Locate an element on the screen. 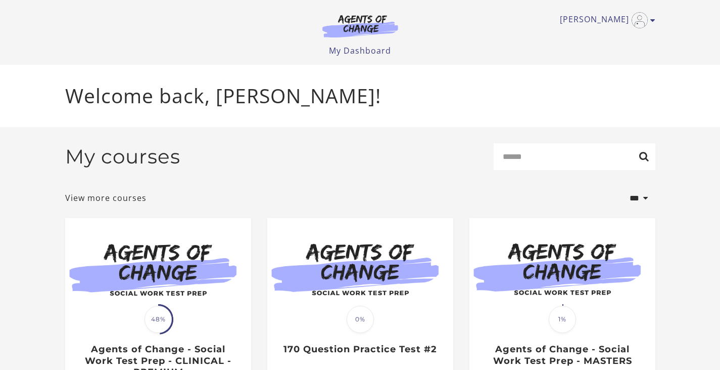  span: 1% is located at coordinates (563, 319).